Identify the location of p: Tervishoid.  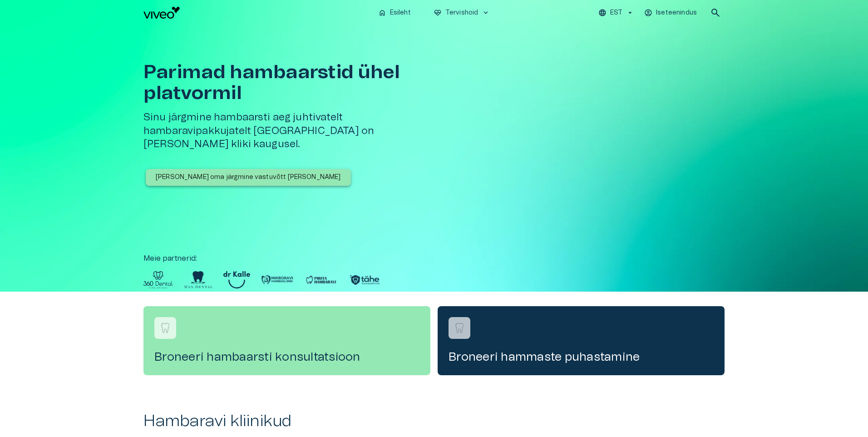
(462, 13).